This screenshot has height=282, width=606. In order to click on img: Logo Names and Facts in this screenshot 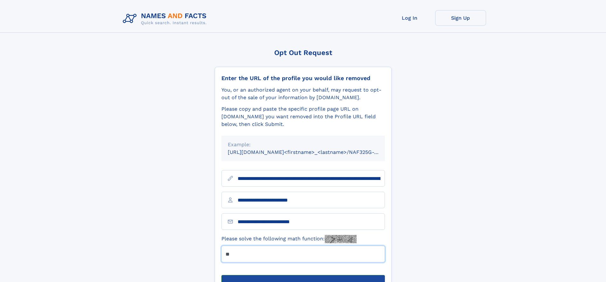, I will do `click(166, 19)`.